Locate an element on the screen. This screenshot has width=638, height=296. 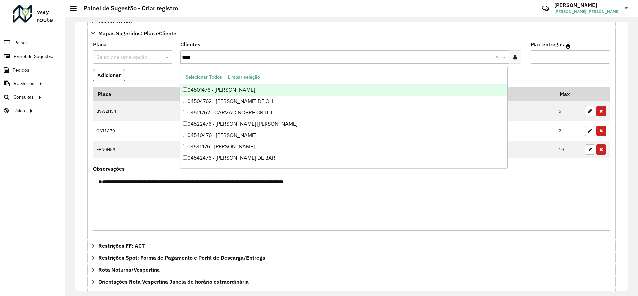
span: Tático is located at coordinates (19, 111).